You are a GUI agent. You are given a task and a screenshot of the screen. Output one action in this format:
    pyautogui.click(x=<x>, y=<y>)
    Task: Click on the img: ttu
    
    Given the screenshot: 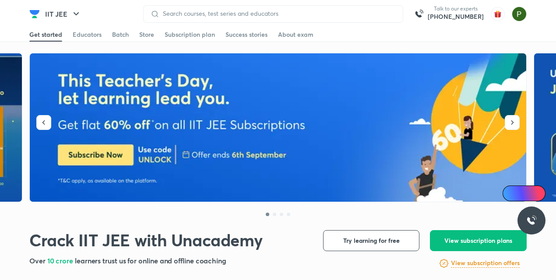 What is the action you would take?
    pyautogui.click(x=532, y=221)
    